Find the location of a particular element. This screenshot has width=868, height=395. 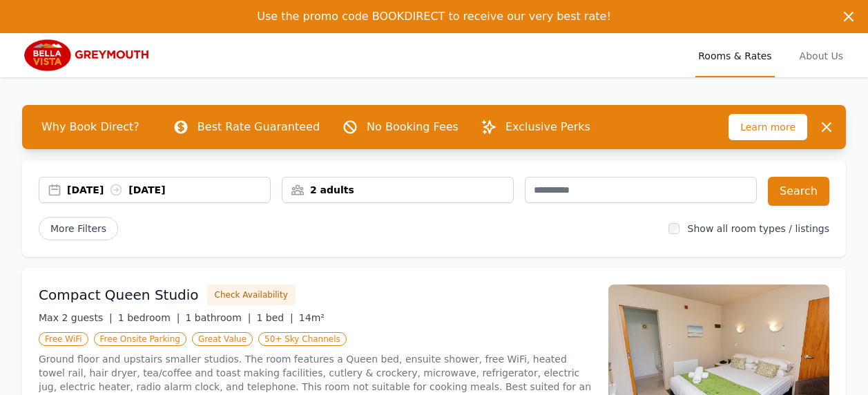

button: Check Availability is located at coordinates (252, 294).